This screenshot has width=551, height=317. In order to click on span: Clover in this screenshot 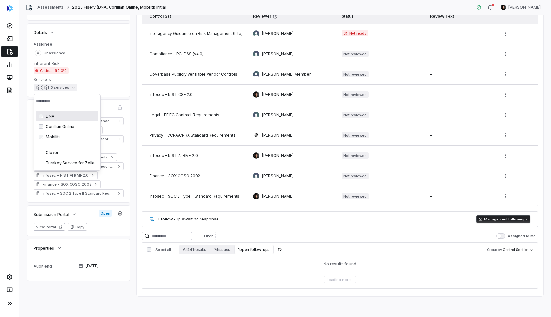, I will do `click(52, 152)`.